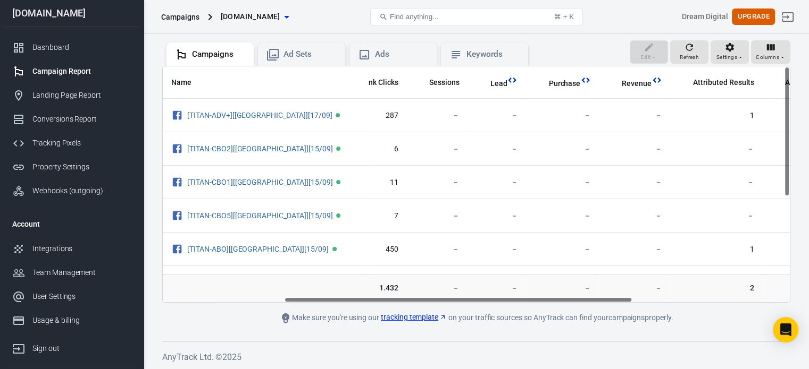  I want to click on button: Columns, so click(770, 52).